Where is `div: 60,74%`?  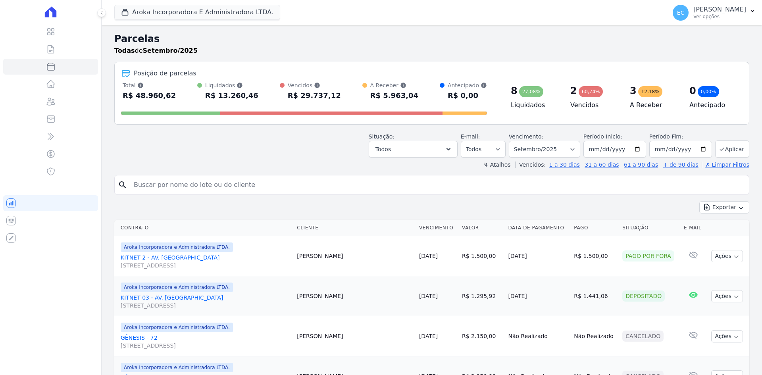
div: 60,74% is located at coordinates (591, 92).